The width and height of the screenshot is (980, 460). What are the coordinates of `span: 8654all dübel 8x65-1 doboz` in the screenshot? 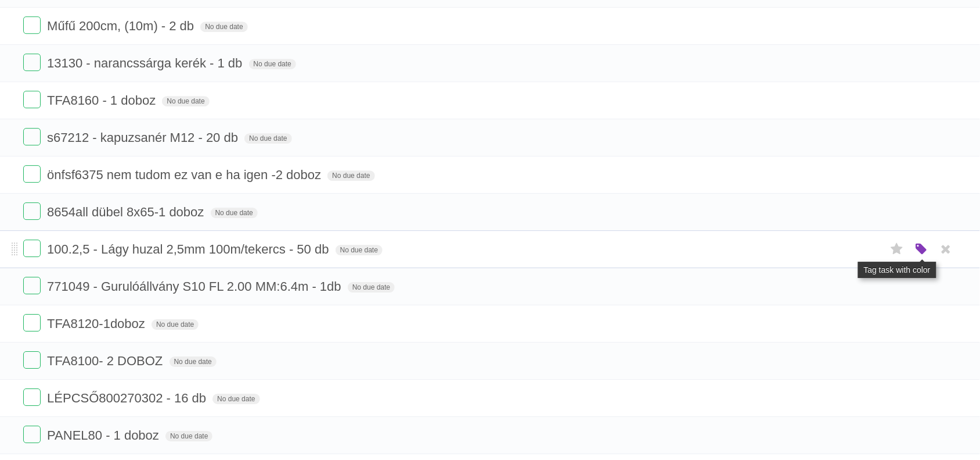 It's located at (127, 212).